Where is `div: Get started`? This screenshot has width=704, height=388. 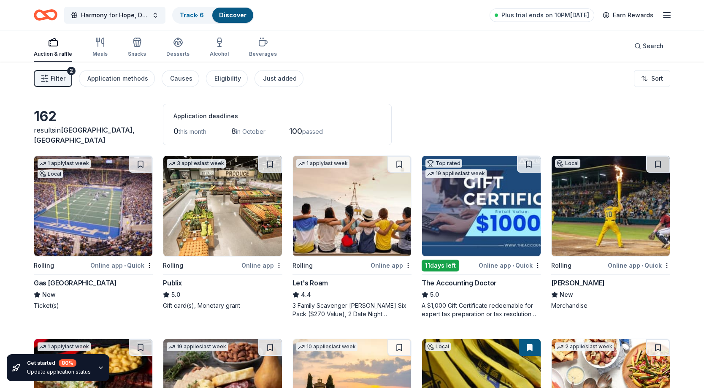
div: Get started is located at coordinates (59, 363).